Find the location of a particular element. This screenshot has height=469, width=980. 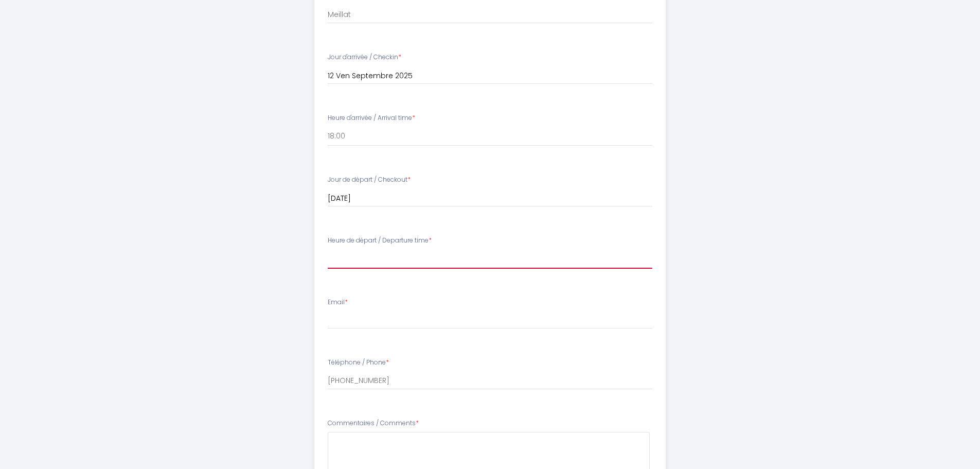

label: Jour d'arrivée / Checkin is located at coordinates (365, 57).